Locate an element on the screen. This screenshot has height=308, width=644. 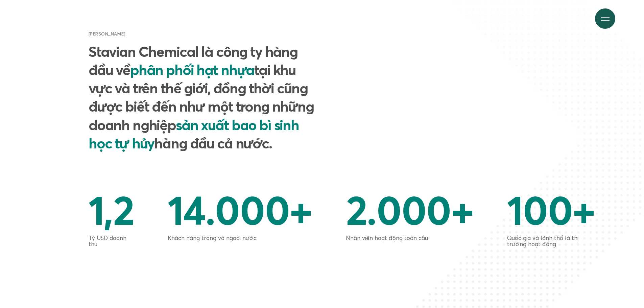
p: Nhân viên hoạt động toàn cầu is located at coordinates (410, 238).